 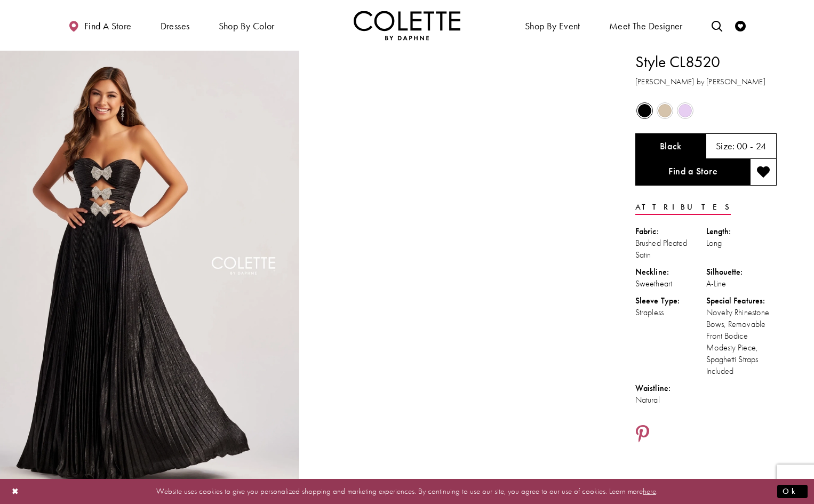 What do you see at coordinates (792, 491) in the screenshot?
I see `button: Submit Dialog` at bounding box center [792, 491].